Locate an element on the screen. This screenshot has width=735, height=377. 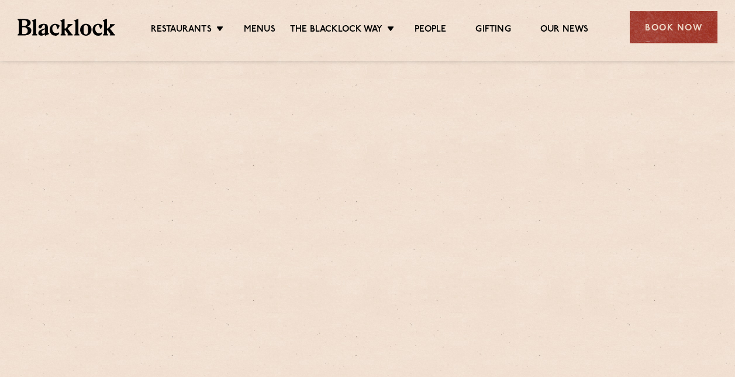
img: BL_Textured_Logo-footer-cropped.svg is located at coordinates (66, 27).